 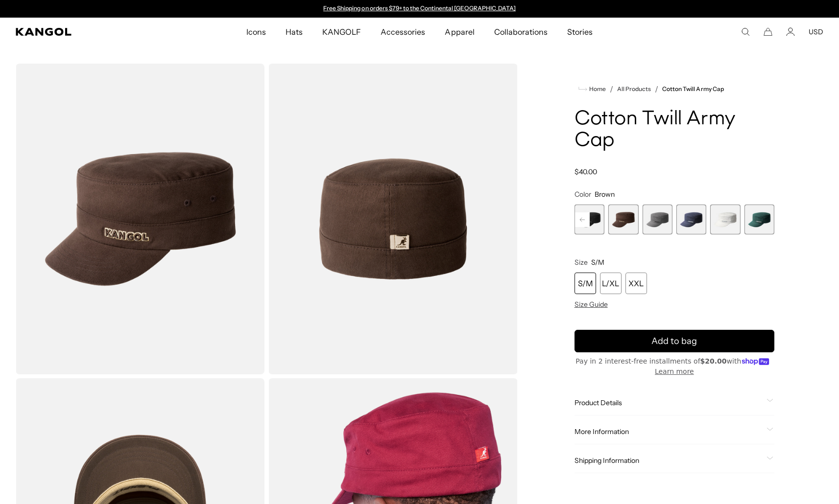 I want to click on label: Brown, so click(x=624, y=219).